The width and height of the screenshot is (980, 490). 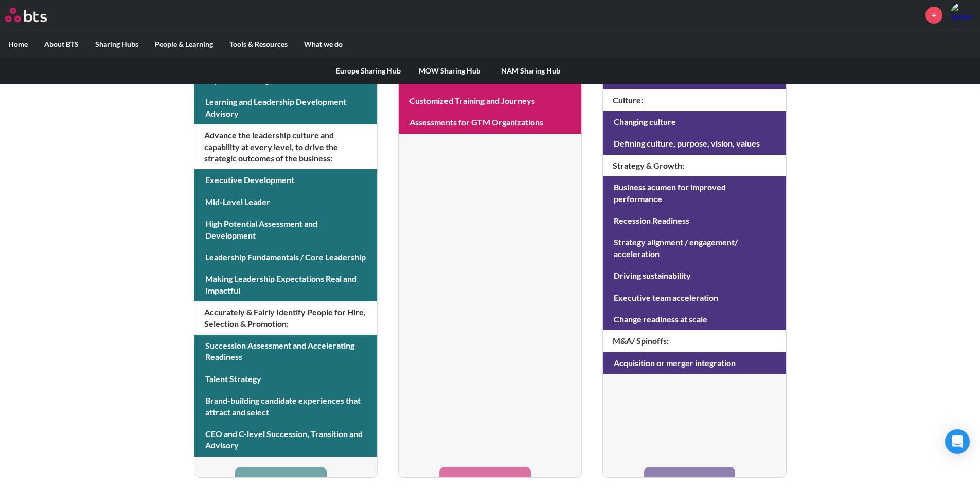 What do you see at coordinates (26, 15) in the screenshot?
I see `img: BTS Logo` at bounding box center [26, 15].